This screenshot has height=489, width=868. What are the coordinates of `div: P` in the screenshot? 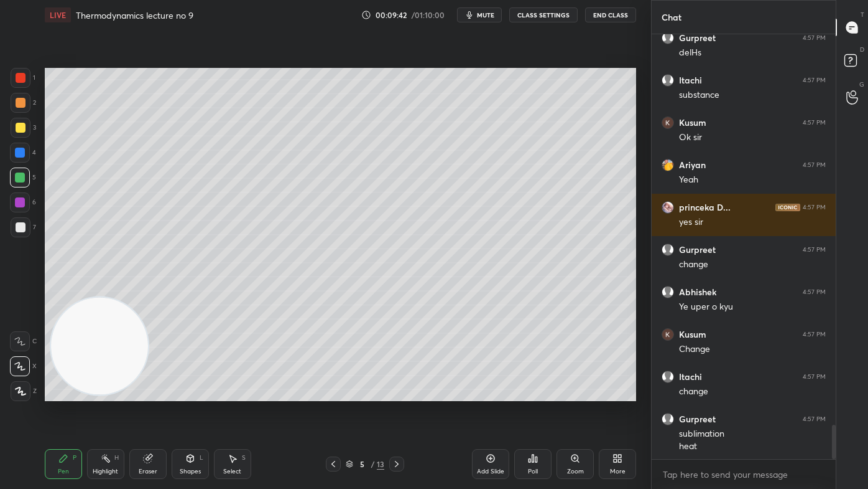 It's located at (75, 458).